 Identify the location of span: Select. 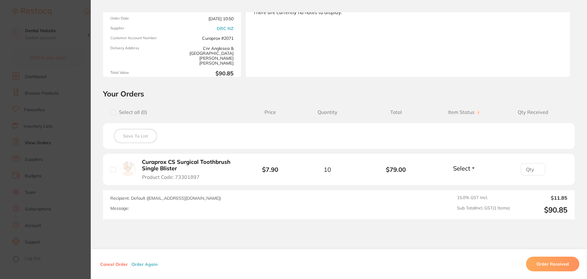
(461, 168).